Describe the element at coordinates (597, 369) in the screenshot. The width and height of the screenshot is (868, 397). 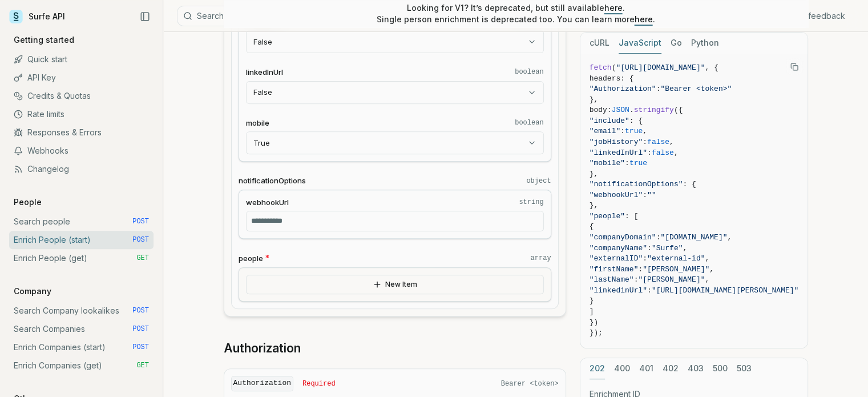
I see `button: 202` at that location.